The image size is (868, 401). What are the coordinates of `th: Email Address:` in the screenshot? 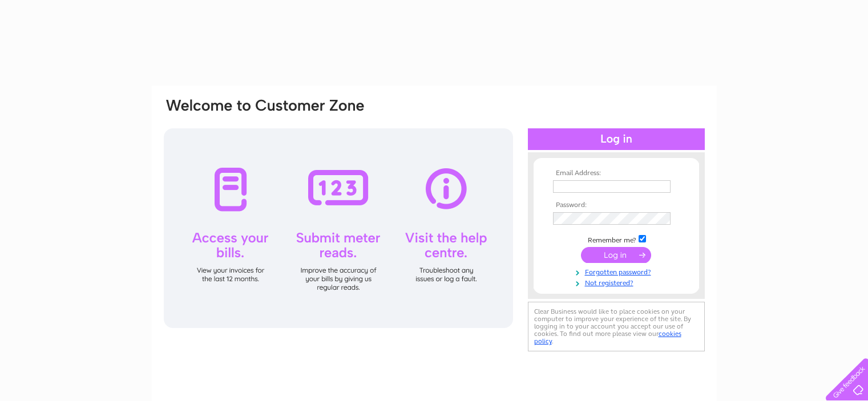 It's located at (617, 174).